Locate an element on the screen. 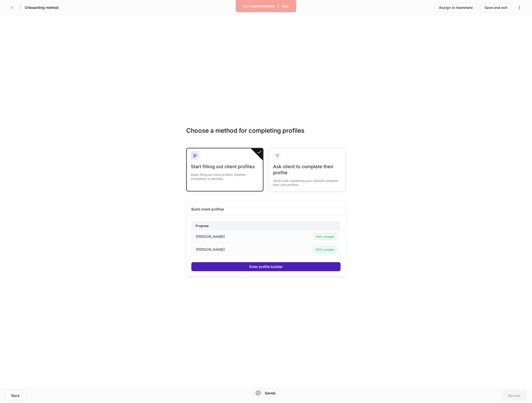 The height and width of the screenshot is (403, 532). div: Send a link requesting your client(s) complete their own profiles. is located at coordinates (307, 182).